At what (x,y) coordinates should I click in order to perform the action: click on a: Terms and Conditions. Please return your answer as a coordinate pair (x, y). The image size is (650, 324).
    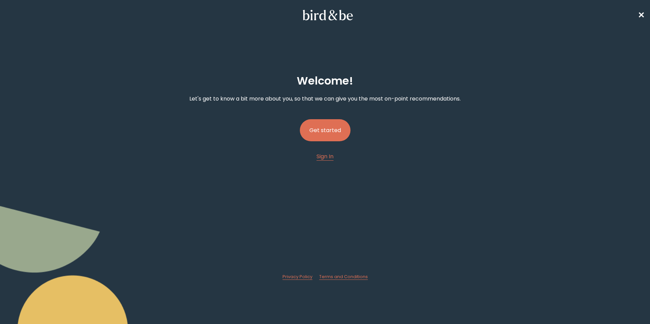
    Looking at the image, I should click on (343, 277).